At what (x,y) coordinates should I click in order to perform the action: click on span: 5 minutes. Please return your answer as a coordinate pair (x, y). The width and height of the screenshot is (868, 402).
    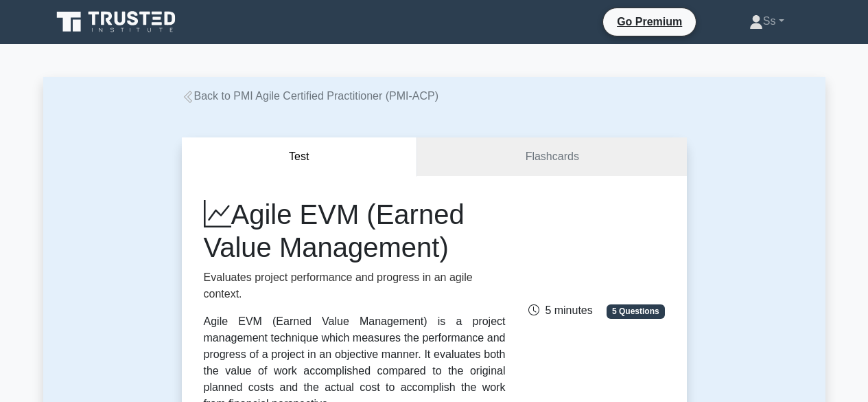
    Looking at the image, I should click on (560, 310).